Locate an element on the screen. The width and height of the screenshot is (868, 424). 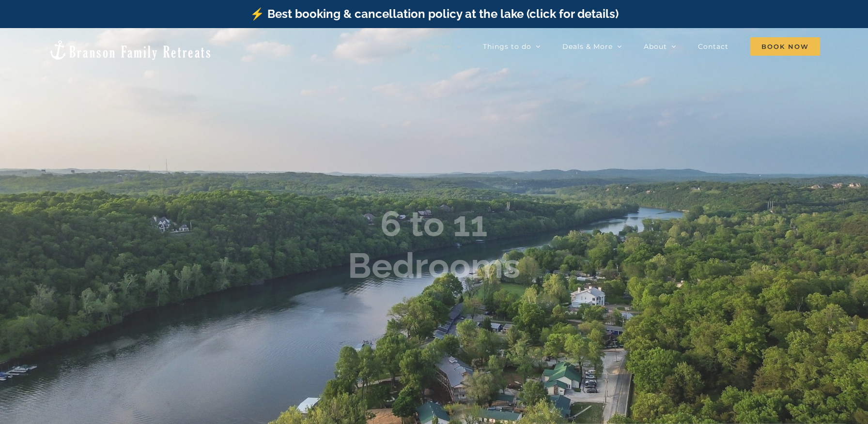
a: About is located at coordinates (660, 46).